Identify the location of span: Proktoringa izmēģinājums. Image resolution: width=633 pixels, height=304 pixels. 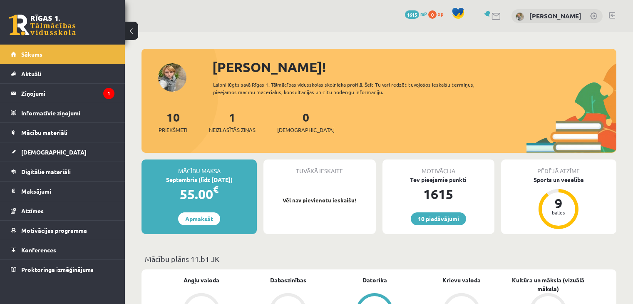
(57, 269).